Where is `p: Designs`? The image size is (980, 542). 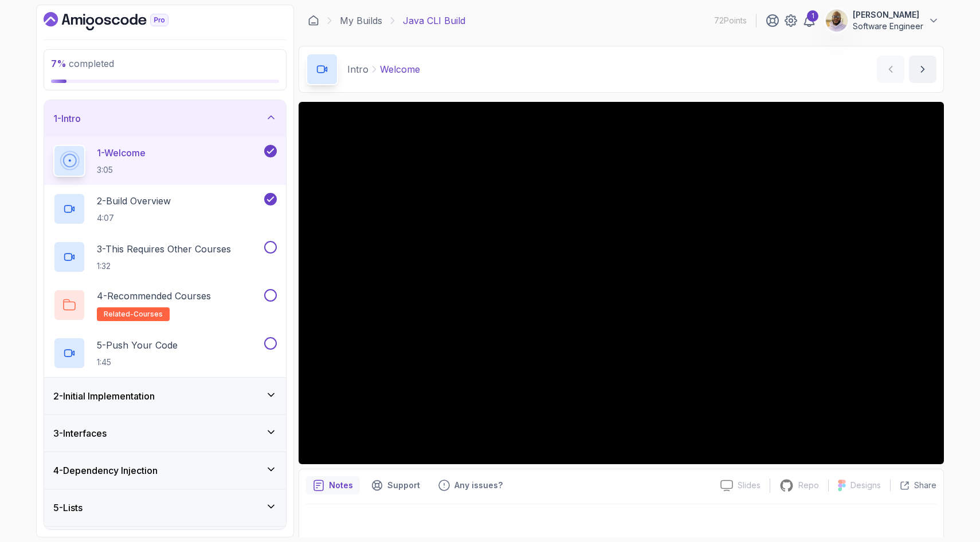 p: Designs is located at coordinates (865, 485).